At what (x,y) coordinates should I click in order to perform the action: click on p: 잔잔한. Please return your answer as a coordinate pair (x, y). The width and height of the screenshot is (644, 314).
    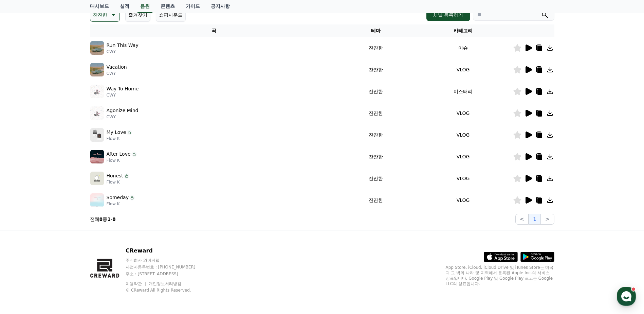
    Looking at the image, I should click on (100, 15).